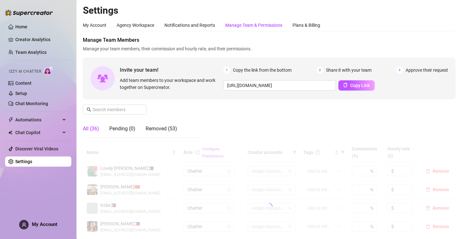 The width and height of the screenshot is (462, 239). I want to click on div: Plans & Billing, so click(306, 25).